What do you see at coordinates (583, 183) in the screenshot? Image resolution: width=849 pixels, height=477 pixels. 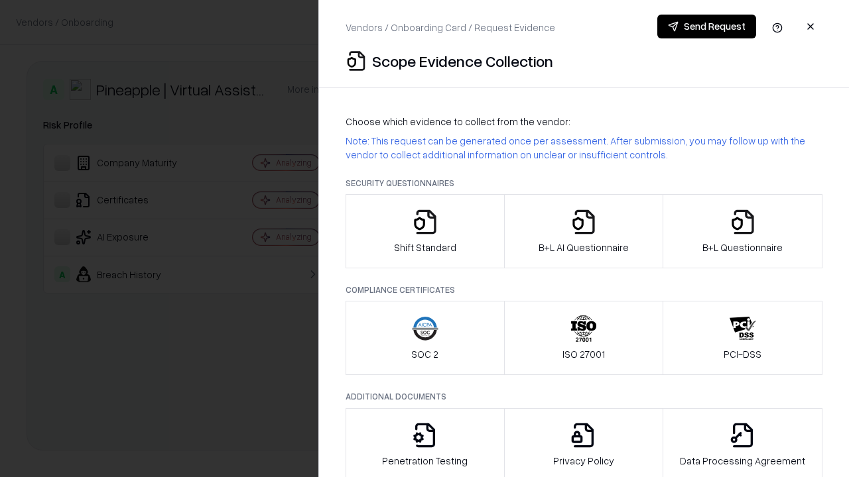 I see `p: Security Questionnaires` at bounding box center [583, 183].